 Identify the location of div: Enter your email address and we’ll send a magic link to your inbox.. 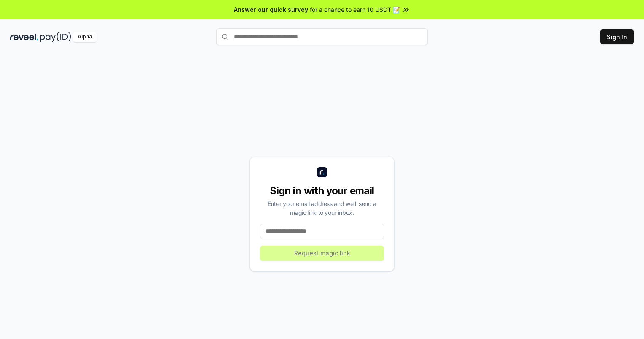
(322, 208).